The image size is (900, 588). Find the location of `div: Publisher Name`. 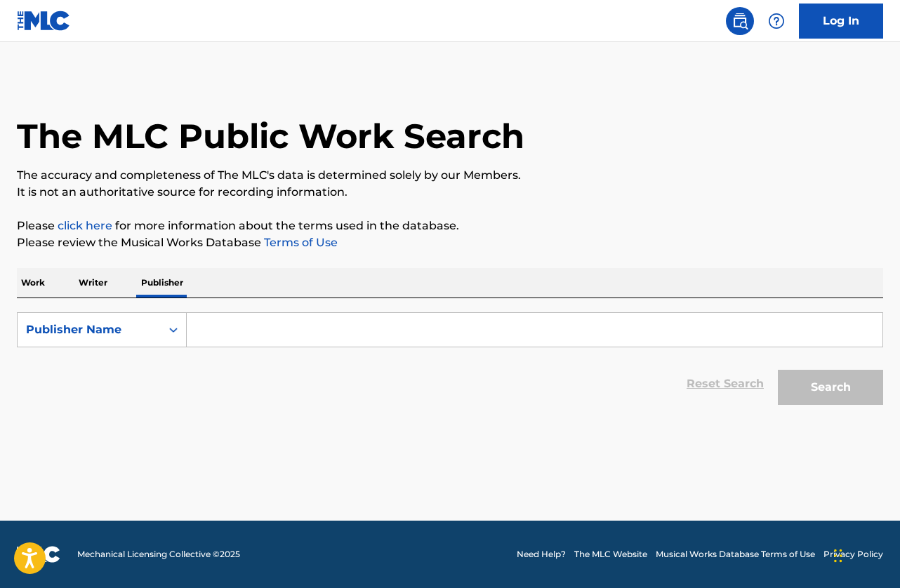

div: Publisher Name is located at coordinates (89, 330).